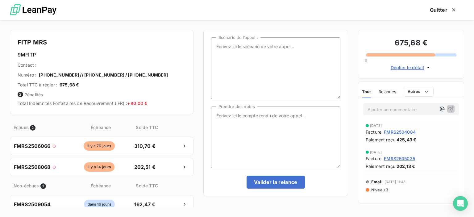 The image size is (474, 217). I want to click on span: Non-échues, so click(26, 186).